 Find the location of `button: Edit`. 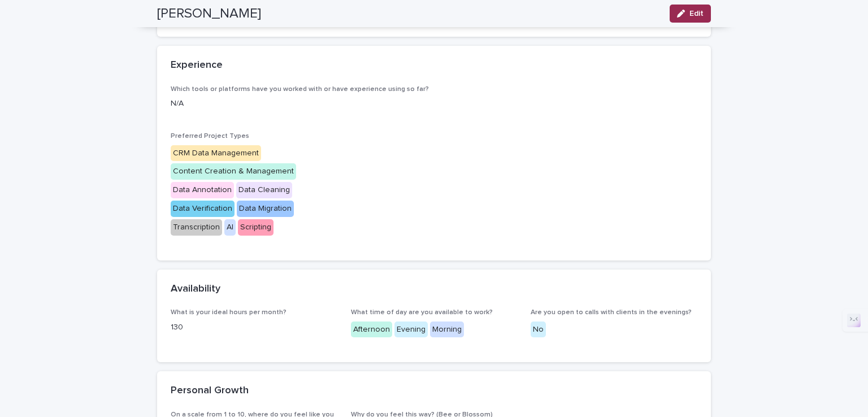

button: Edit is located at coordinates (690, 13).